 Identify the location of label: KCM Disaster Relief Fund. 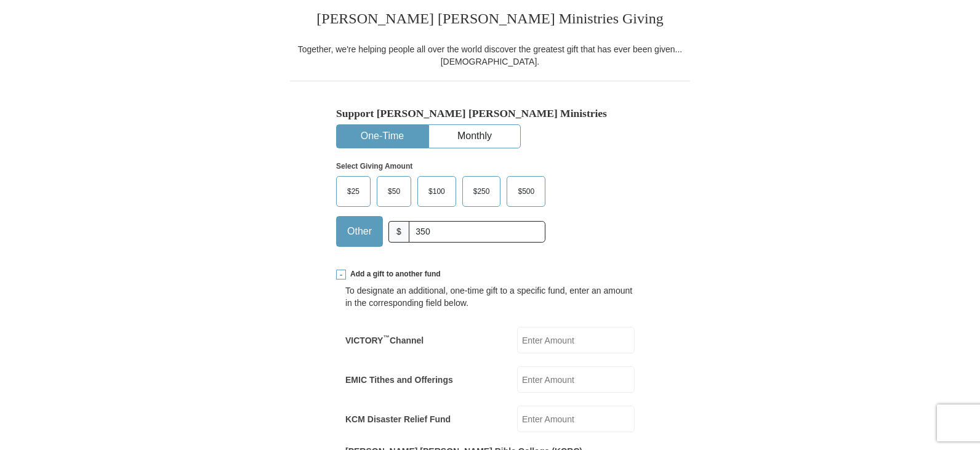
(398, 419).